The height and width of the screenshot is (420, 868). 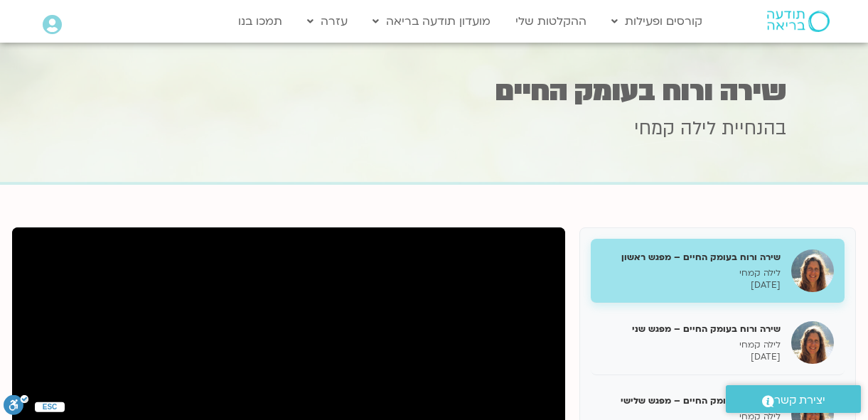 I want to click on a: תמכו בנו, so click(x=260, y=22).